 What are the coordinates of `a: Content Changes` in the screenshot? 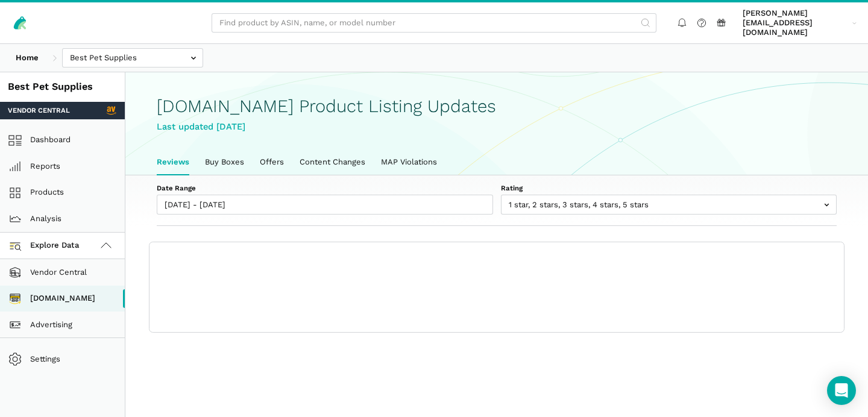 It's located at (332, 162).